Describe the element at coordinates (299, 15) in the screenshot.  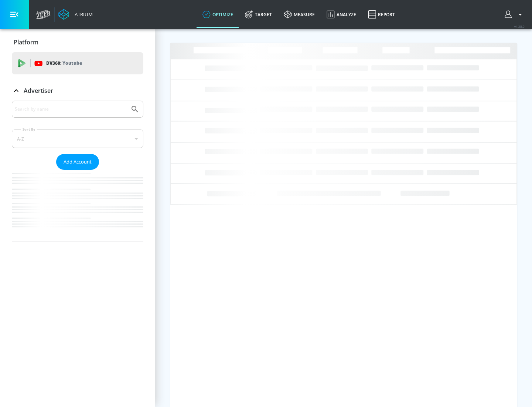
I see `a: measure` at that location.